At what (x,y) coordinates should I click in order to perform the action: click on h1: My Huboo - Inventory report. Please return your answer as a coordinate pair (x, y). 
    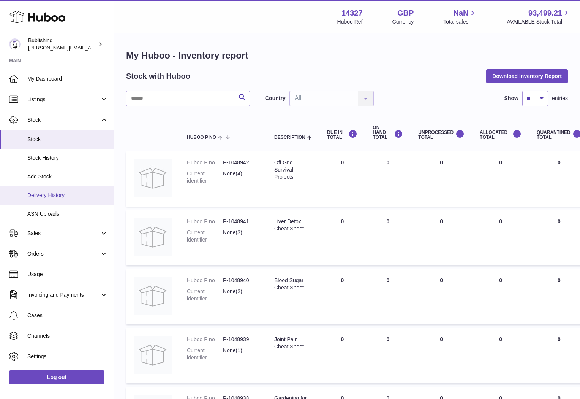
    Looking at the image, I should click on (347, 55).